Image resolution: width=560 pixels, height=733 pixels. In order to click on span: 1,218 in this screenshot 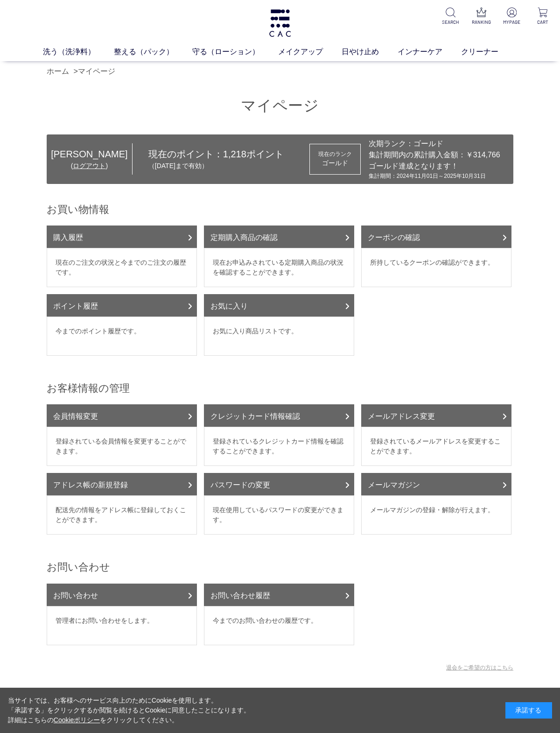, I will do `click(235, 154)`.